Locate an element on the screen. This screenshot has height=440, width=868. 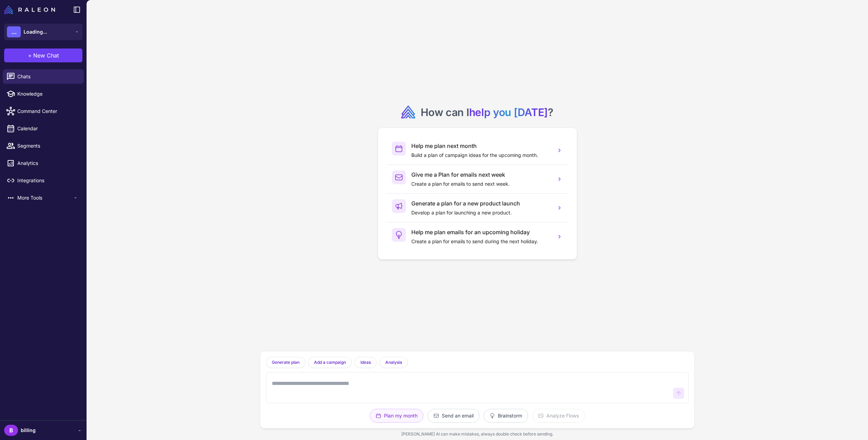
a: Analytics is located at coordinates (43, 163).